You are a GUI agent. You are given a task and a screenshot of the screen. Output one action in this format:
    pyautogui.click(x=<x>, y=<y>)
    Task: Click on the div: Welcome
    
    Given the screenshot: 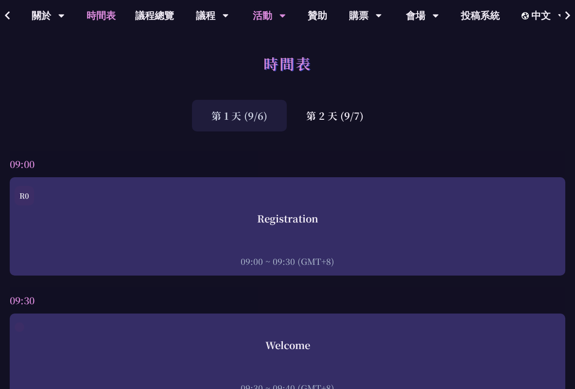 What is the action you would take?
    pyautogui.click(x=287, y=345)
    